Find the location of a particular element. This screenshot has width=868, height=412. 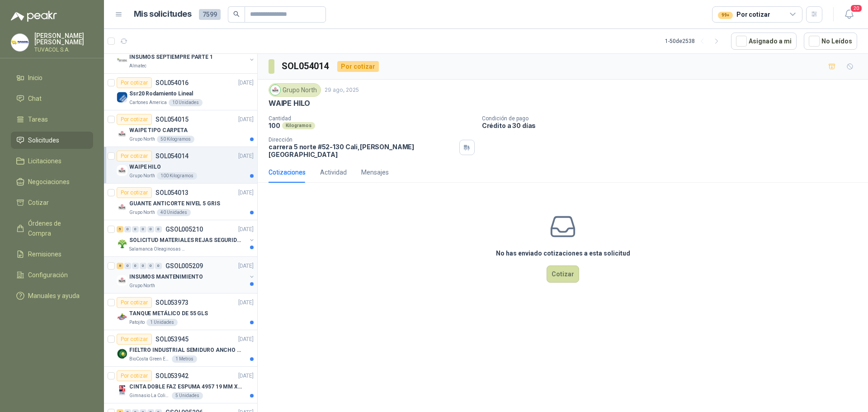

span: Configuración is located at coordinates (48, 275).